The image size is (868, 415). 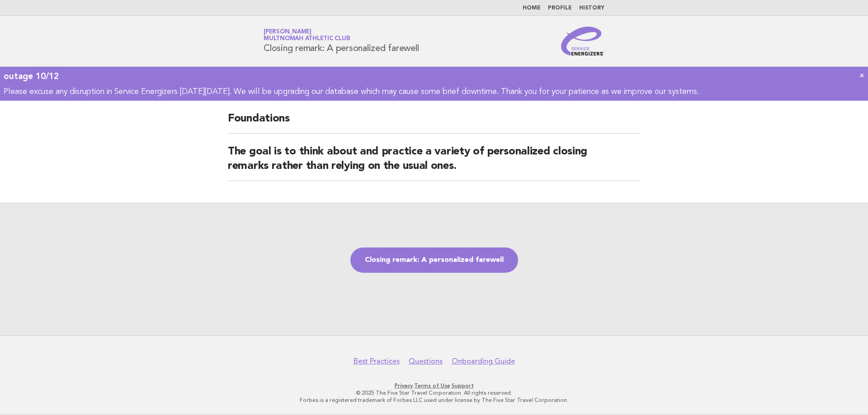 What do you see at coordinates (433, 386) in the screenshot?
I see `a: Terms of Use` at bounding box center [433, 386].